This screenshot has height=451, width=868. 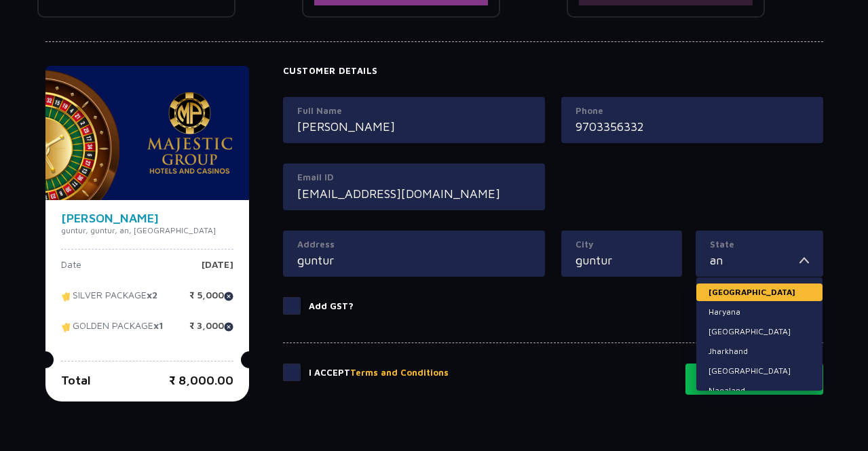 I want to click on p: ₹ 8,000.00, so click(x=201, y=380).